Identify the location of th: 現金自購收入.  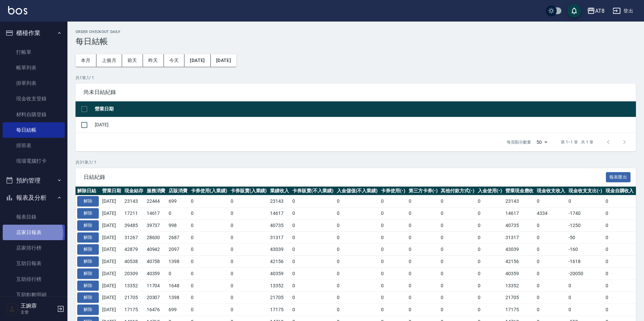
(620, 191).